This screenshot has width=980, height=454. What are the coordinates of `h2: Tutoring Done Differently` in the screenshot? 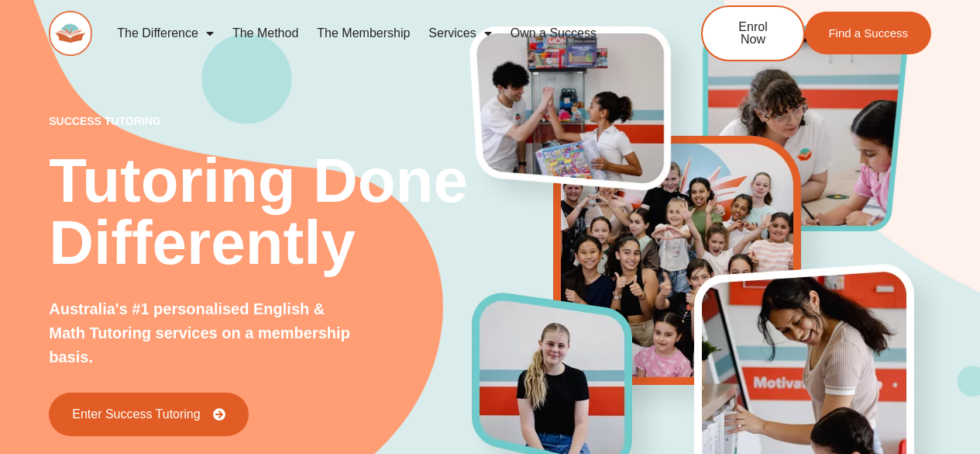 It's located at (261, 212).